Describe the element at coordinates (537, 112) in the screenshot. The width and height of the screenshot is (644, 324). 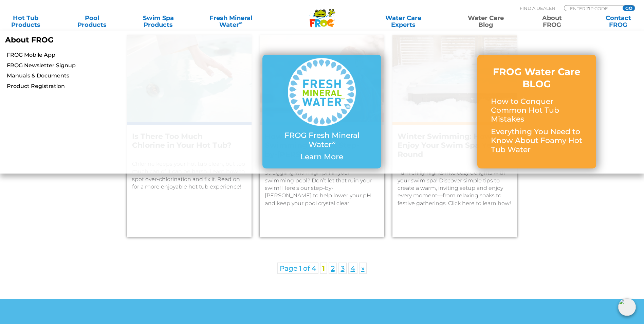
I see `a: FROG Water Care BLOG How to Conquer Common Hot Tub Mistakes Everything You Need to Know About Foa...` at that location.